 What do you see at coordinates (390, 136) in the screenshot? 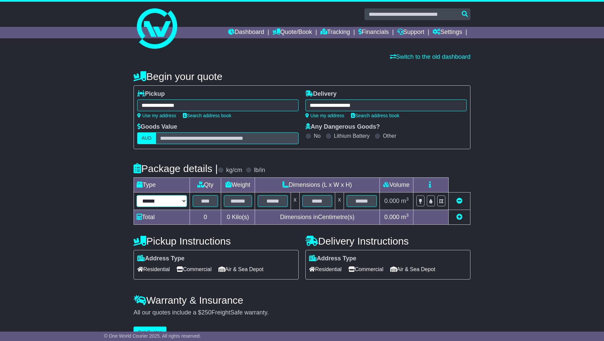
I see `label: Other` at bounding box center [390, 136].